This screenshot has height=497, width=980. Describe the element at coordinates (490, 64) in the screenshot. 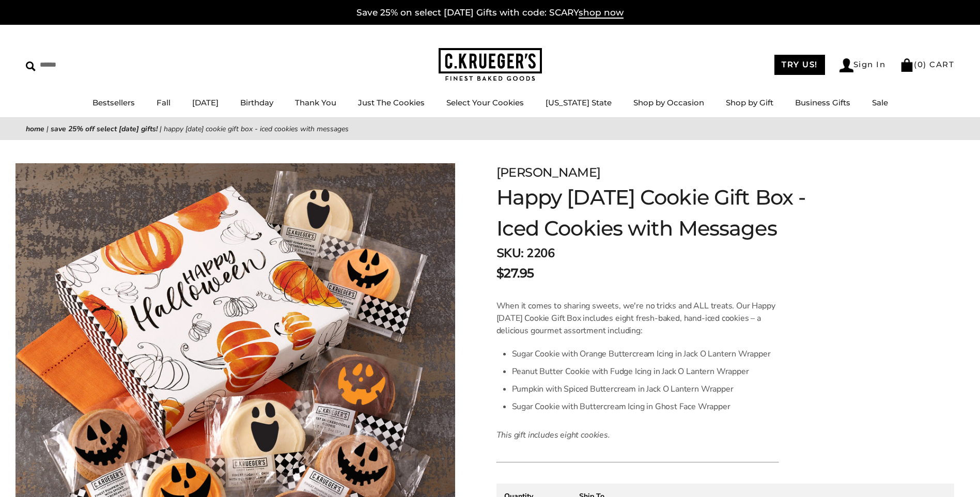

I see `img: C.KRUEGER'S` at that location.